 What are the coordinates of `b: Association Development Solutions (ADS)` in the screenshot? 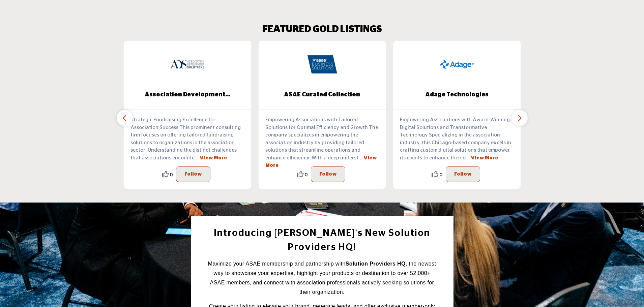 It's located at (187, 95).